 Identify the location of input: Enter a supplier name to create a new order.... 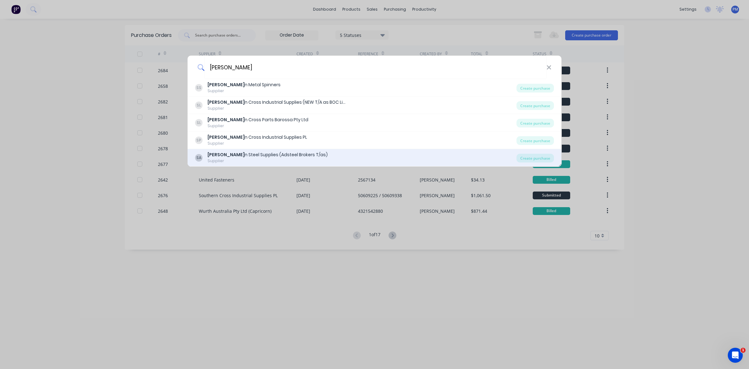
(376, 67).